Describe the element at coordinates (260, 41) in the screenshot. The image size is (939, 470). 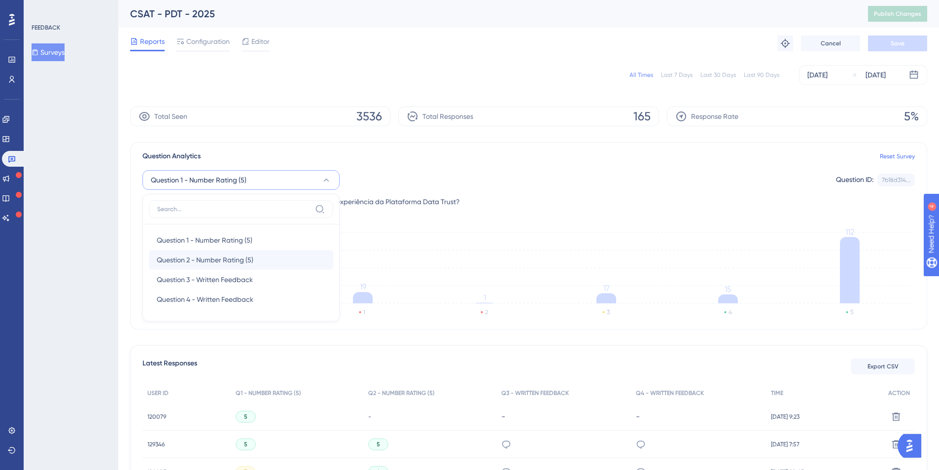
I see `span: Editor` at that location.